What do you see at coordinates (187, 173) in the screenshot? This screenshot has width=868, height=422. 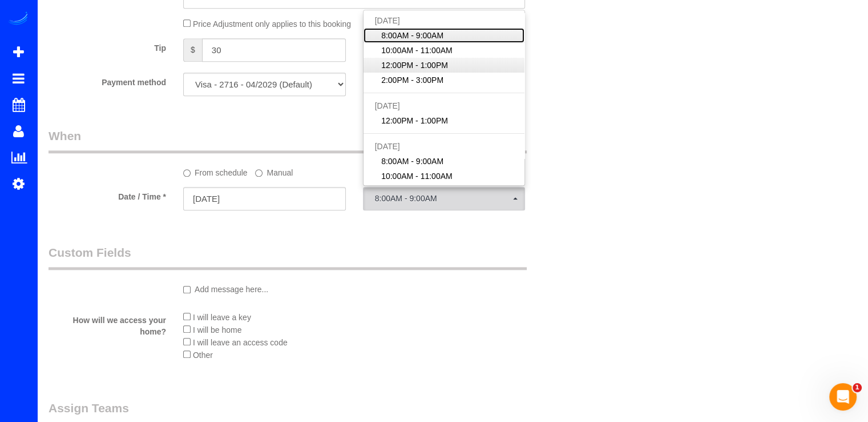 I see `input: From schedule` at bounding box center [187, 173].